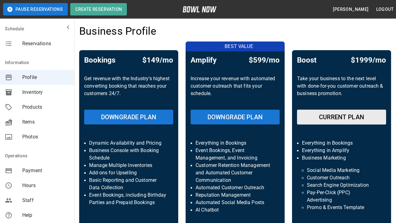 This screenshot has height=223, width=396. I want to click on span: Hours, so click(46, 185).